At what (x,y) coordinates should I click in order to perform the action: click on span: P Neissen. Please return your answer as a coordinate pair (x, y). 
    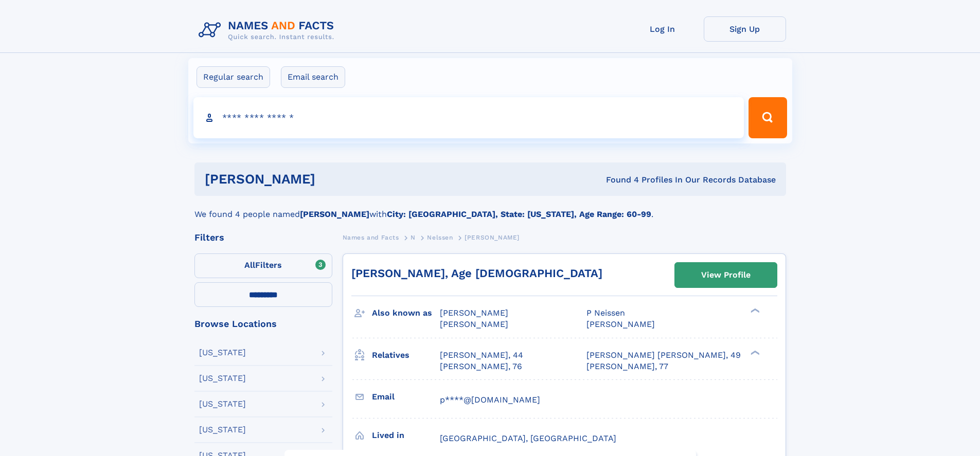
    Looking at the image, I should click on (605, 312).